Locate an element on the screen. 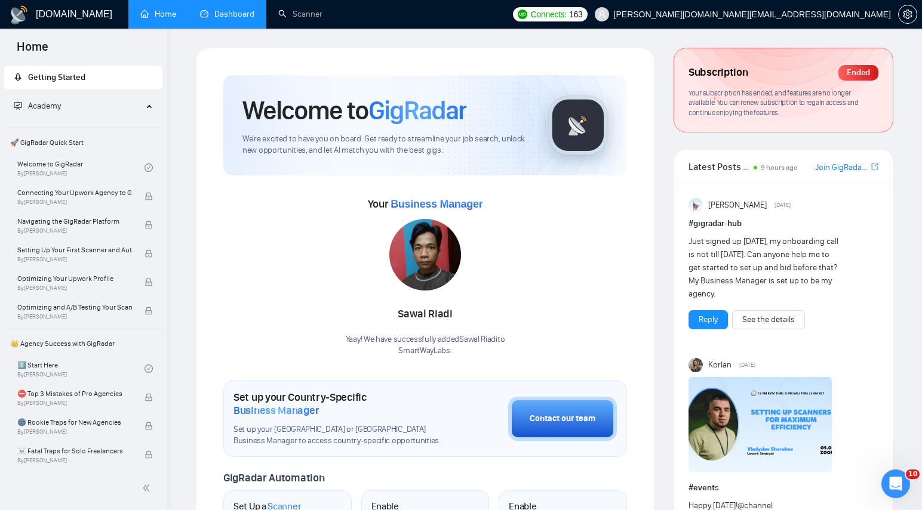 This screenshot has height=510, width=922. span: Korlan is located at coordinates (719, 365).